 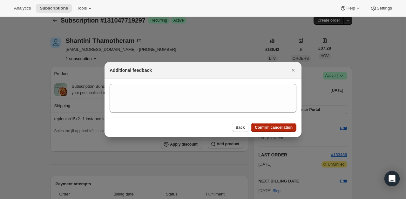 What do you see at coordinates (293, 70) in the screenshot?
I see `button: Close` at bounding box center [293, 70].